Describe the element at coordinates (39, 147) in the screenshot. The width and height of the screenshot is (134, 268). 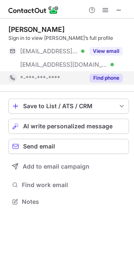
I see `span: Send email` at that location.